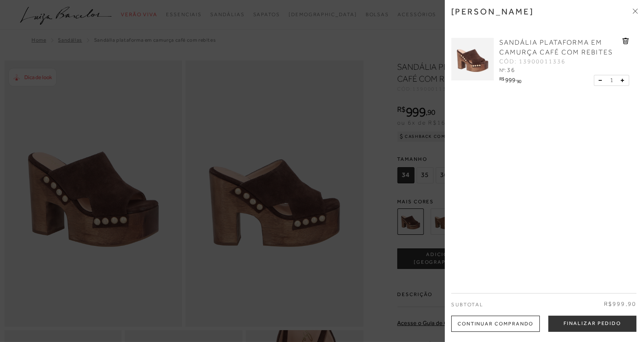 The height and width of the screenshot is (342, 644). I want to click on i: R$, so click(501, 79).